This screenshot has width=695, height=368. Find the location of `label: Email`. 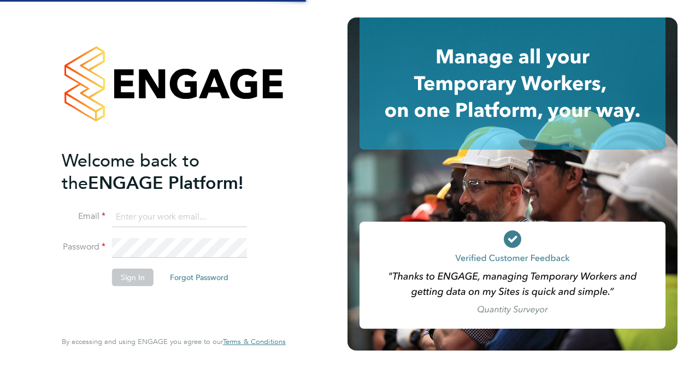

label: Email is located at coordinates (84, 216).